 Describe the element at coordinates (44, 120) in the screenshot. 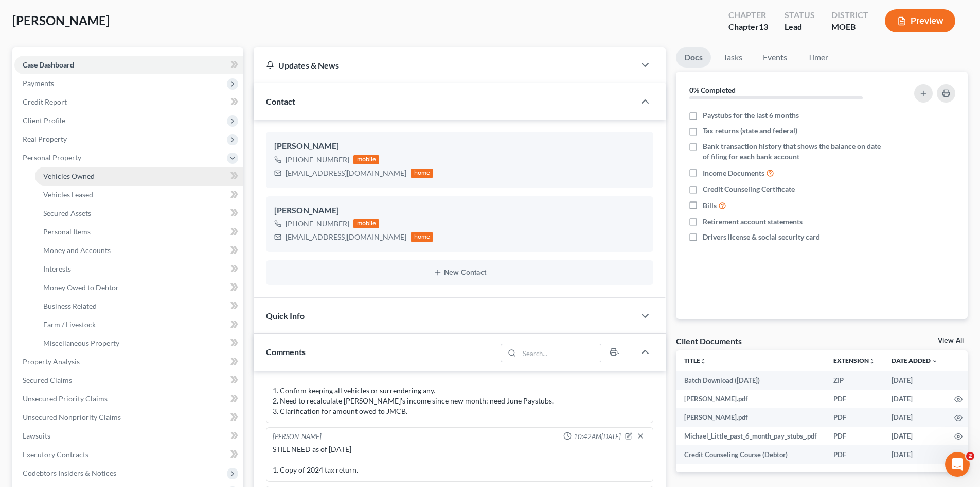

I see `span: Client Profile` at that location.